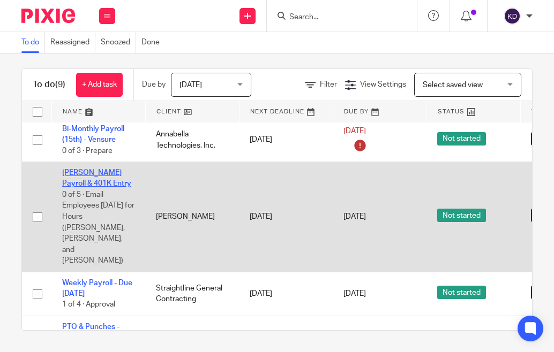  I want to click on a: + Add task, so click(99, 85).